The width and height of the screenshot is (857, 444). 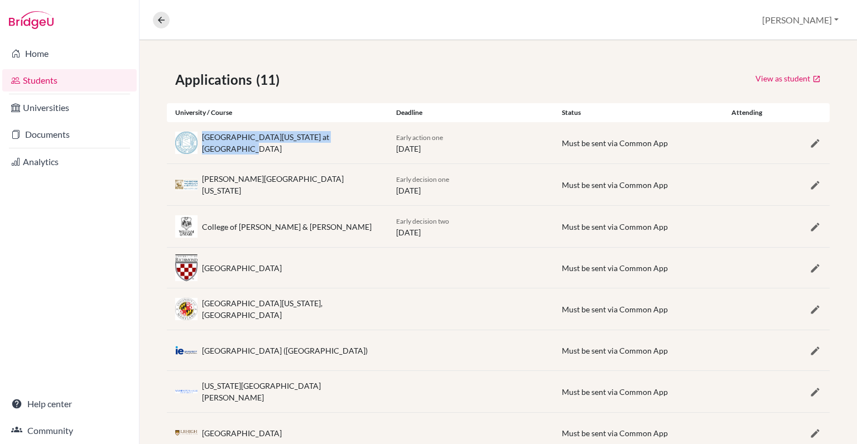 What do you see at coordinates (186, 268) in the screenshot?
I see `img: us_uor_uzfq478p.jpeg` at bounding box center [186, 268].